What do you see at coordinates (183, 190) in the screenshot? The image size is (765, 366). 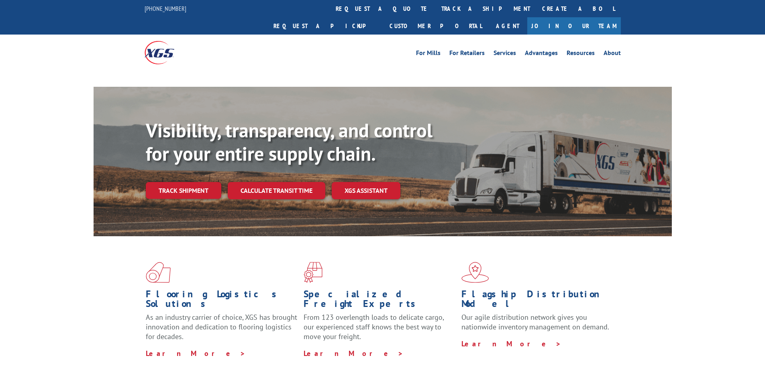 I see `a: Track shipment` at bounding box center [183, 190].